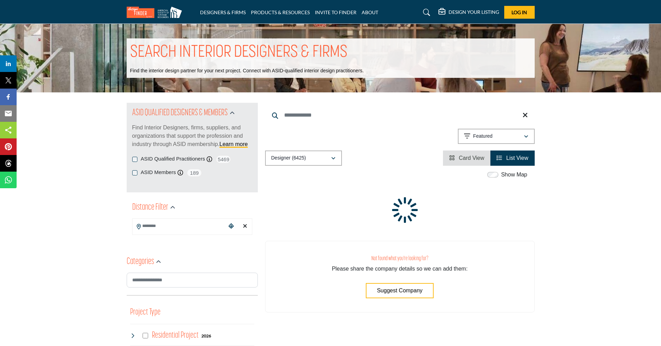  I want to click on input: ASID Qualified Practitioners checkbox, so click(135, 159).